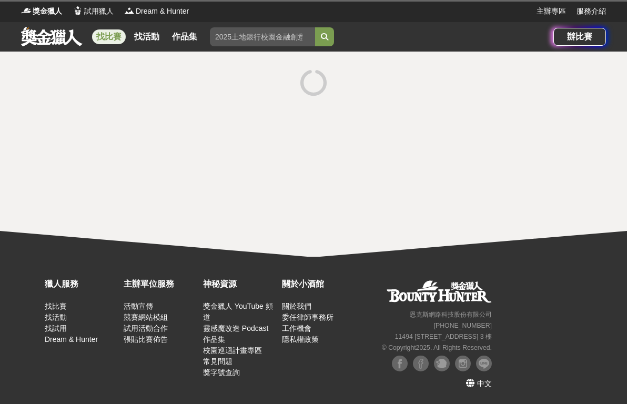 This screenshot has width=627, height=404. Describe the element at coordinates (82, 284) in the screenshot. I see `div: 獵人服務` at that location.